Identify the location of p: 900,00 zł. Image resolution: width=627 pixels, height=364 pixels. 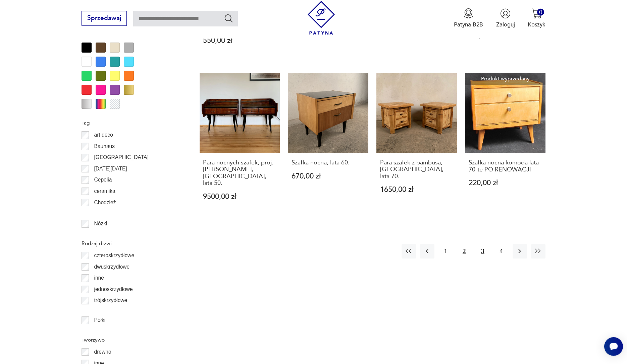
(505, 36).